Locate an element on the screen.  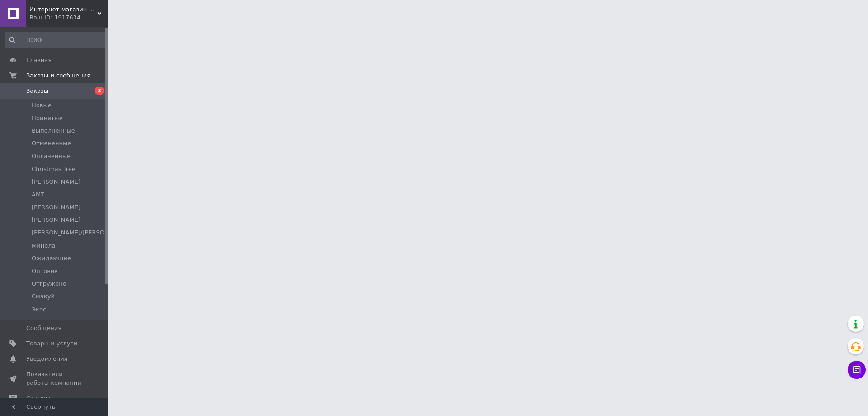
span: Отгружено is located at coordinates (49, 283).